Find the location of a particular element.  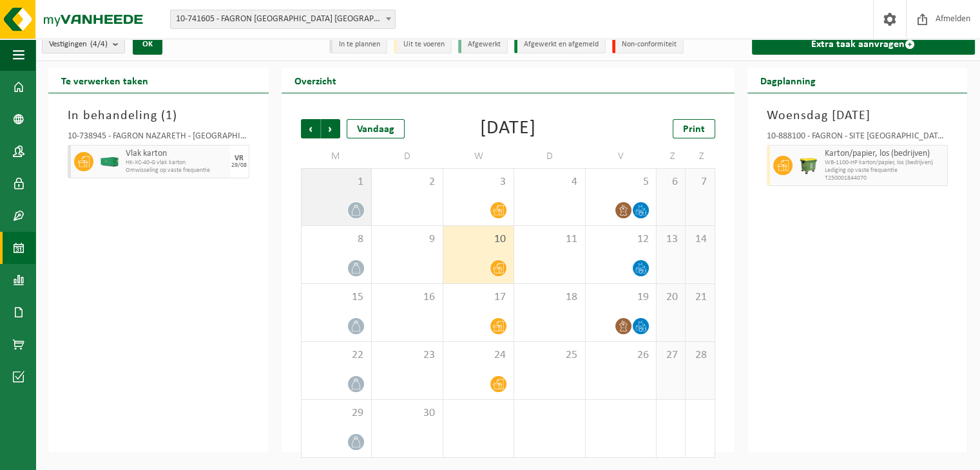

span: 2 is located at coordinates (407, 182).